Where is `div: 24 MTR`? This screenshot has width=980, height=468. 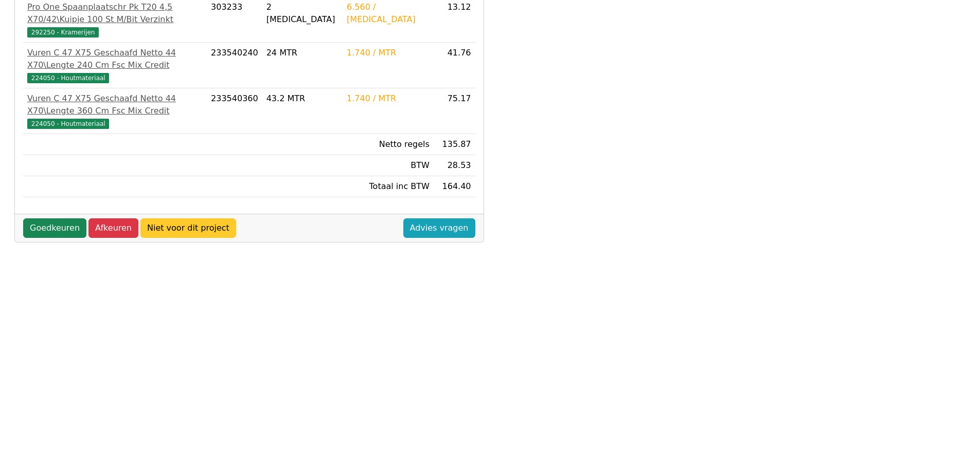
div: 24 MTR is located at coordinates (303, 53).